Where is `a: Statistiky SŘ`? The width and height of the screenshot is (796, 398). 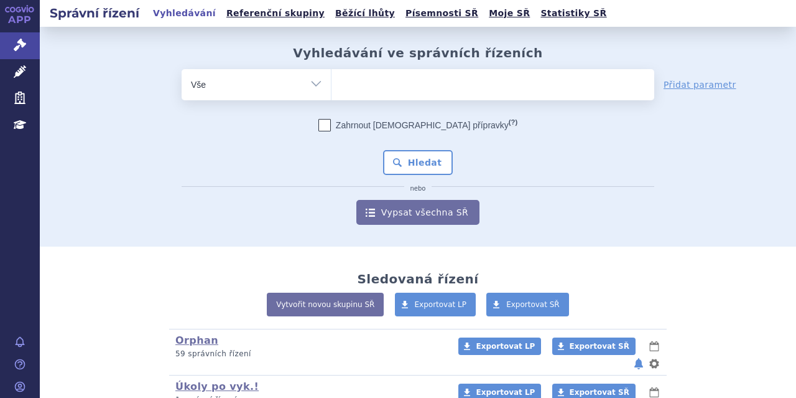
a: Statistiky SŘ is located at coordinates (574, 13).